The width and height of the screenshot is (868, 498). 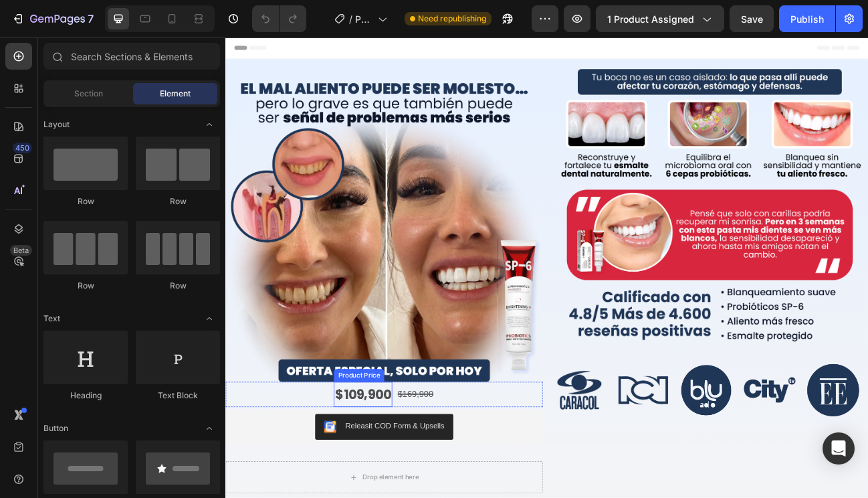 I want to click on div: Heading, so click(x=85, y=396).